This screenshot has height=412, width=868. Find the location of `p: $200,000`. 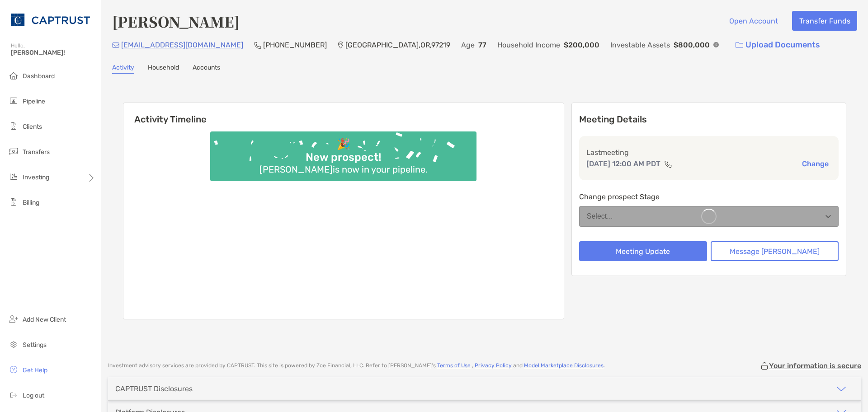

p: $200,000 is located at coordinates (581, 45).